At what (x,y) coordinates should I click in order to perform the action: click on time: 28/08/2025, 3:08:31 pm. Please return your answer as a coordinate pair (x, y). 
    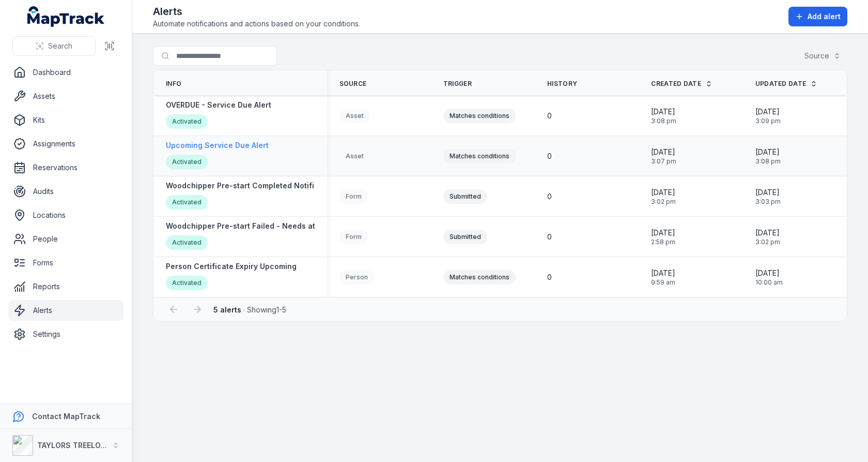
    Looking at the image, I should click on (768, 156).